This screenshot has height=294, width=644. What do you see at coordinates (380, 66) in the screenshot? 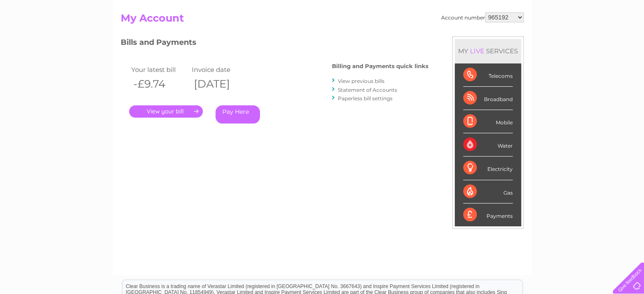
I see `h4: Billing and Payments quick links` at bounding box center [380, 66].